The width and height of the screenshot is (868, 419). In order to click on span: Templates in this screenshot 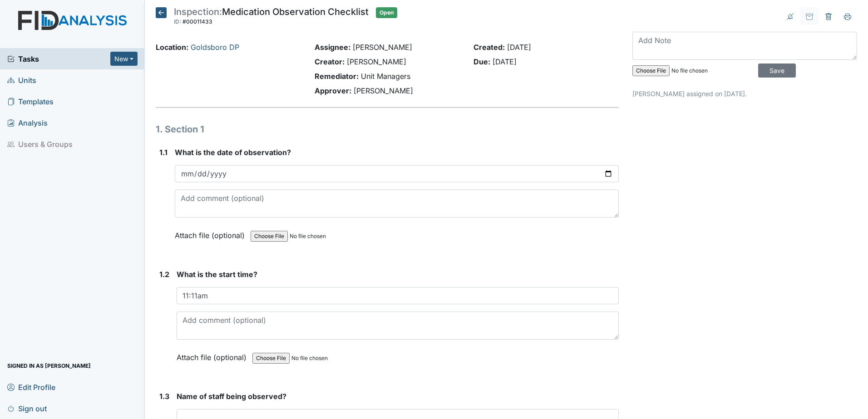, I will do `click(30, 101)`.